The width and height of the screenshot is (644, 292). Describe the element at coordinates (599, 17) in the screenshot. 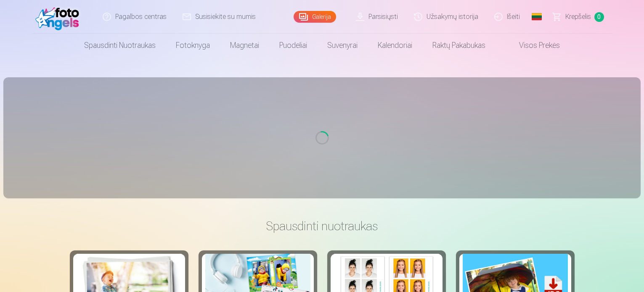

I see `span: 0` at that location.